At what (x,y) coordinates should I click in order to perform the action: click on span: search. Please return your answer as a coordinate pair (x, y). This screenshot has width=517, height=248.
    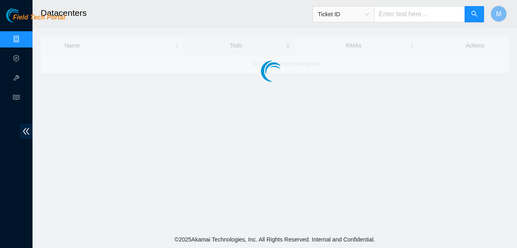
    Looking at the image, I should click on (474, 14).